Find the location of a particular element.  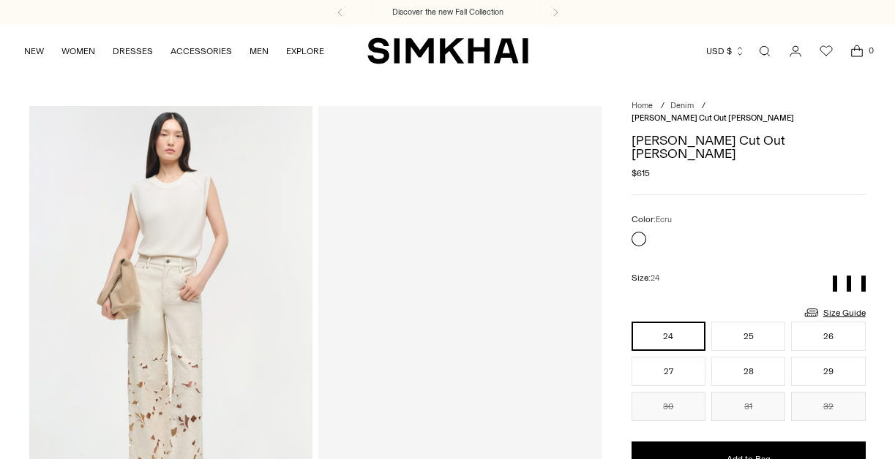

a: Discover the new Fall Collection is located at coordinates (448, 12).